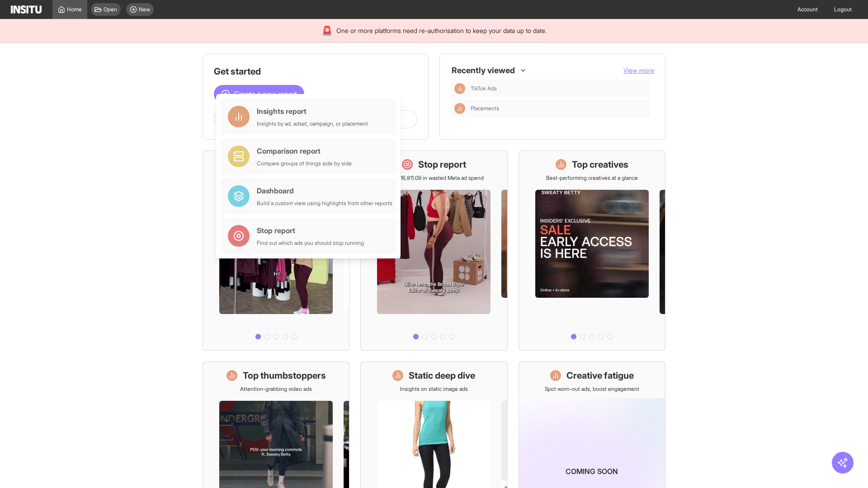 This screenshot has height=488, width=868. Describe the element at coordinates (26, 10) in the screenshot. I see `img: Logo` at that location.